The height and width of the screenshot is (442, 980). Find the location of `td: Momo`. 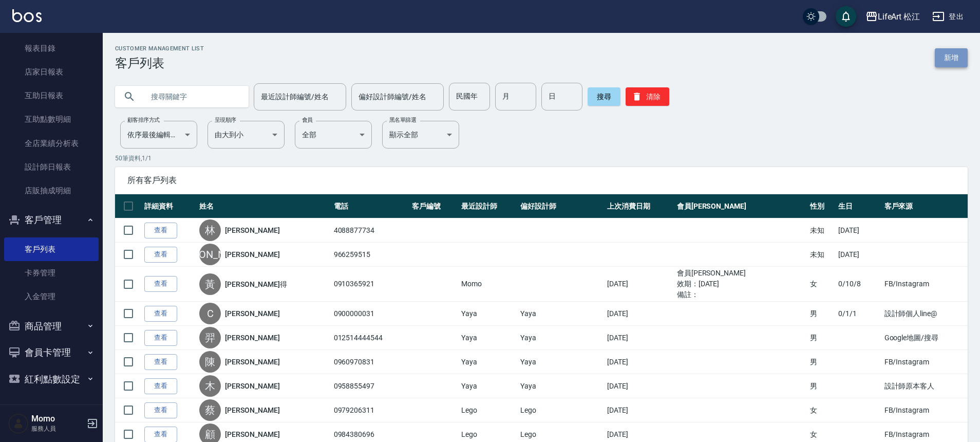

td: Momo is located at coordinates (489, 284).